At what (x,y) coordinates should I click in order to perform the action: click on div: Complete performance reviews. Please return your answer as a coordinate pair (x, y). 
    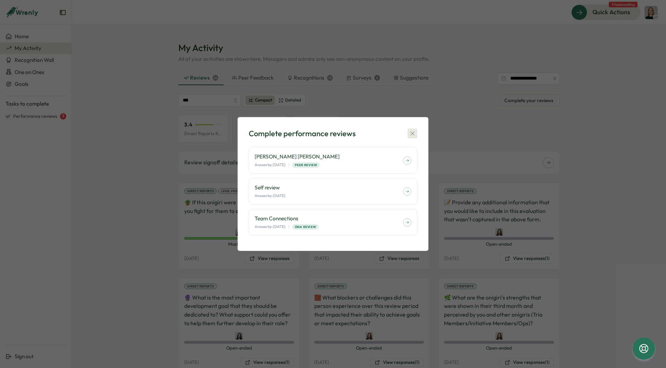
    Looking at the image, I should click on (302, 133).